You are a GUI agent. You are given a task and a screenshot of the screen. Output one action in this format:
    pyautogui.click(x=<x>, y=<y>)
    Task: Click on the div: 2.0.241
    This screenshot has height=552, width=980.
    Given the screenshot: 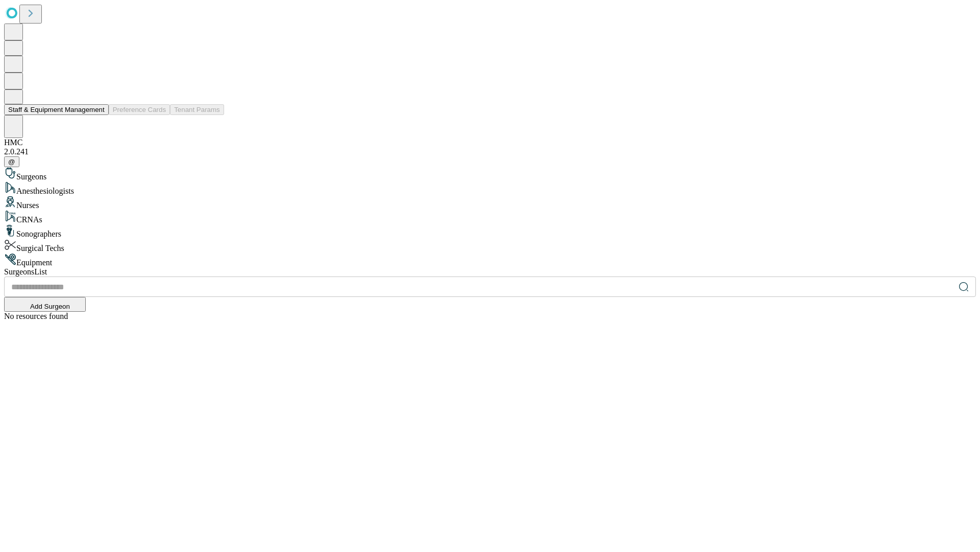 What is the action you would take?
    pyautogui.click(x=490, y=152)
    